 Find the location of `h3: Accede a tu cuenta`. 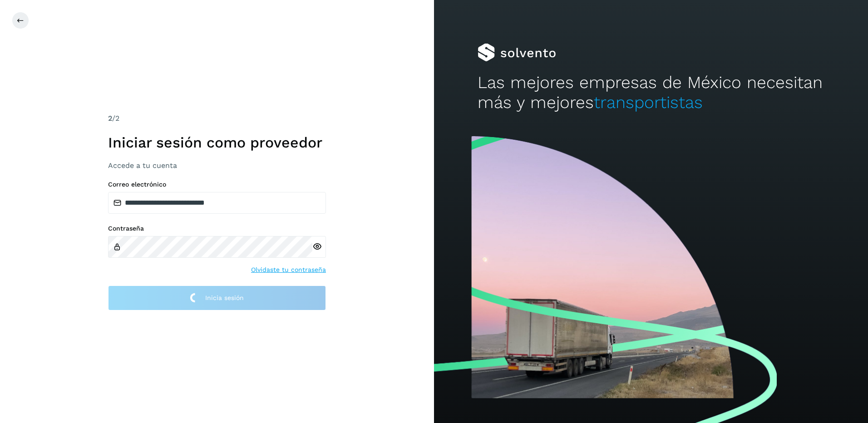

h3: Accede a tu cuenta is located at coordinates (217, 165).